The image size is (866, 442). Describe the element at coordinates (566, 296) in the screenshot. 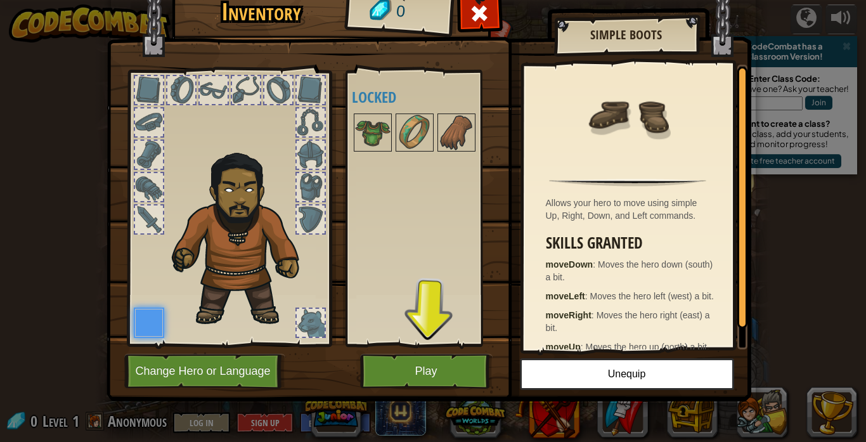

I see `strong: moveLeft` at that location.